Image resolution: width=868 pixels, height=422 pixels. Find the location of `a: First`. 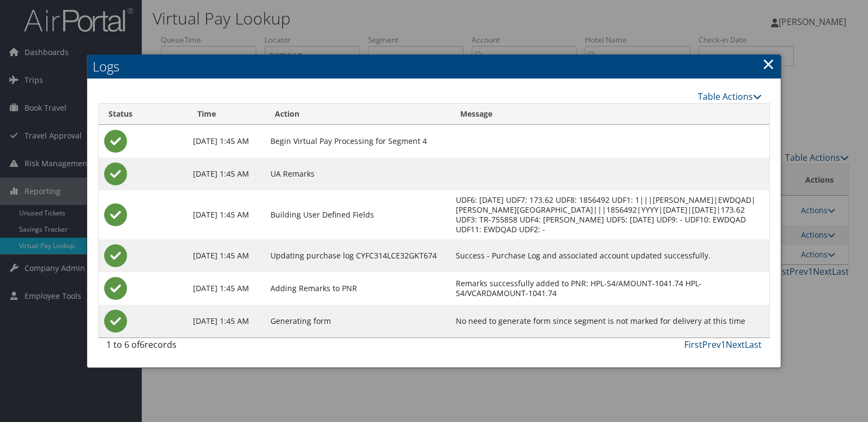

a: First is located at coordinates (693, 345).